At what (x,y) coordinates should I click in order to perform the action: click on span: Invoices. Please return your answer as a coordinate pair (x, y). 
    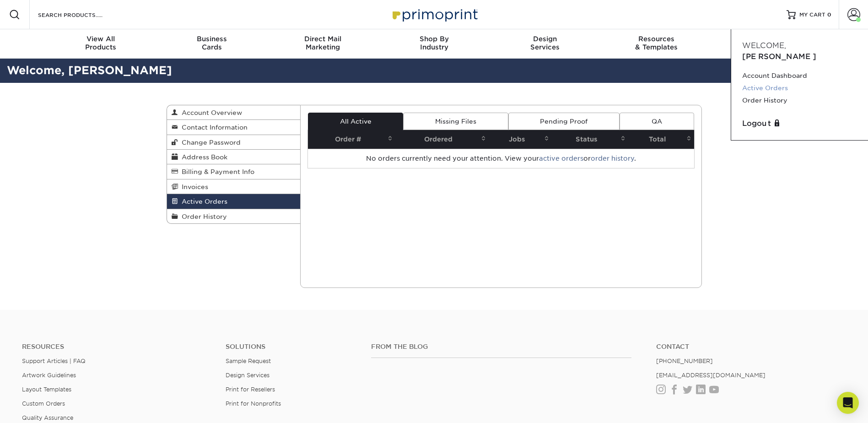
    Looking at the image, I should click on (193, 187).